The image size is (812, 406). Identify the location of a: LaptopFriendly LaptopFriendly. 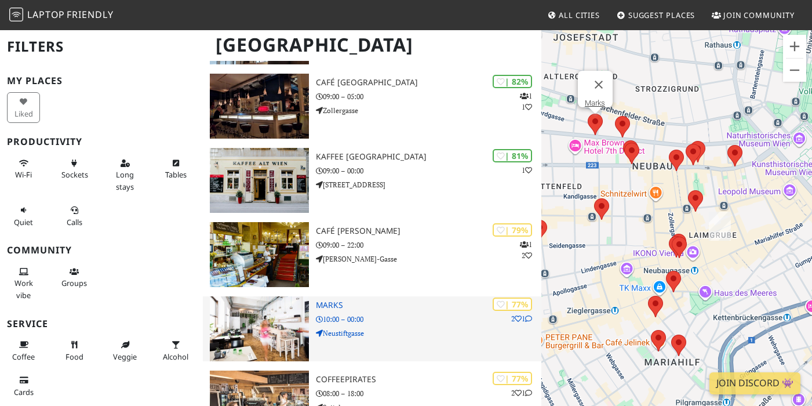
(61, 15).